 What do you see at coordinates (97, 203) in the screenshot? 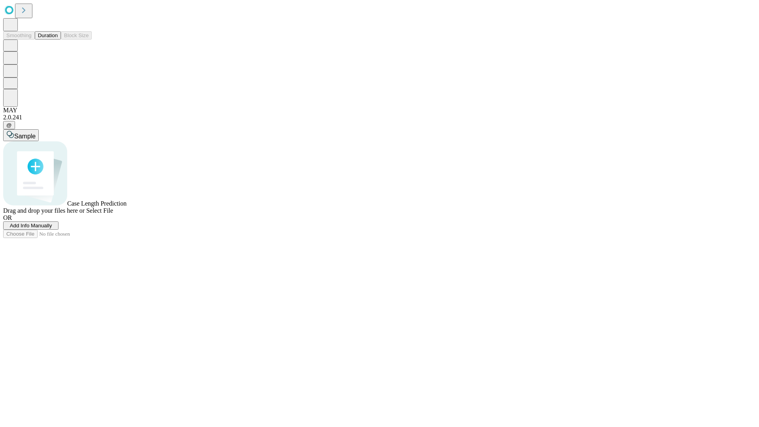
I see `span: Case Length Prediction` at bounding box center [97, 203].